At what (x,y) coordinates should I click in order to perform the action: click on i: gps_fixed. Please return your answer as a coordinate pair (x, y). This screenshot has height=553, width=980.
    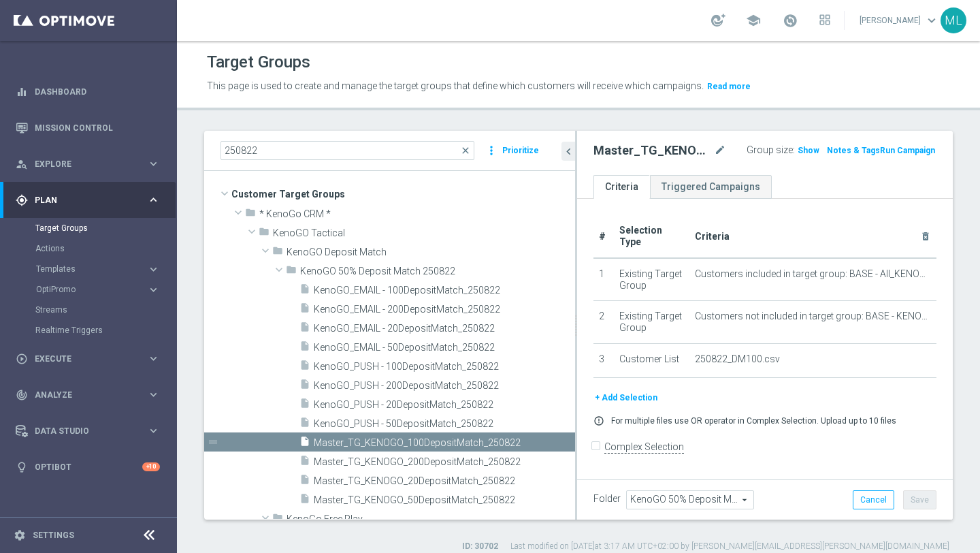
    Looking at the image, I should click on (22, 200).